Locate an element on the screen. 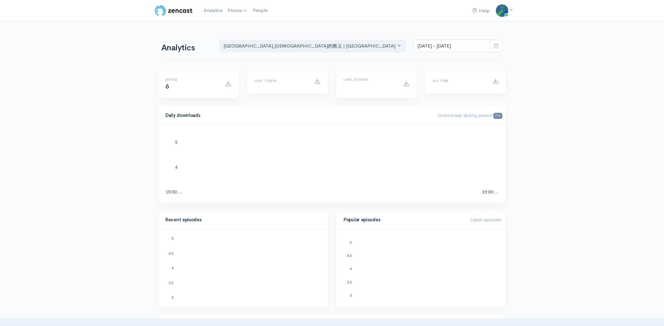 The image size is (664, 326). a: Help is located at coordinates (481, 11).